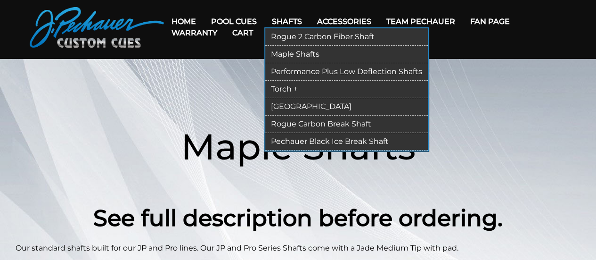  I want to click on a: Torch +, so click(346, 89).